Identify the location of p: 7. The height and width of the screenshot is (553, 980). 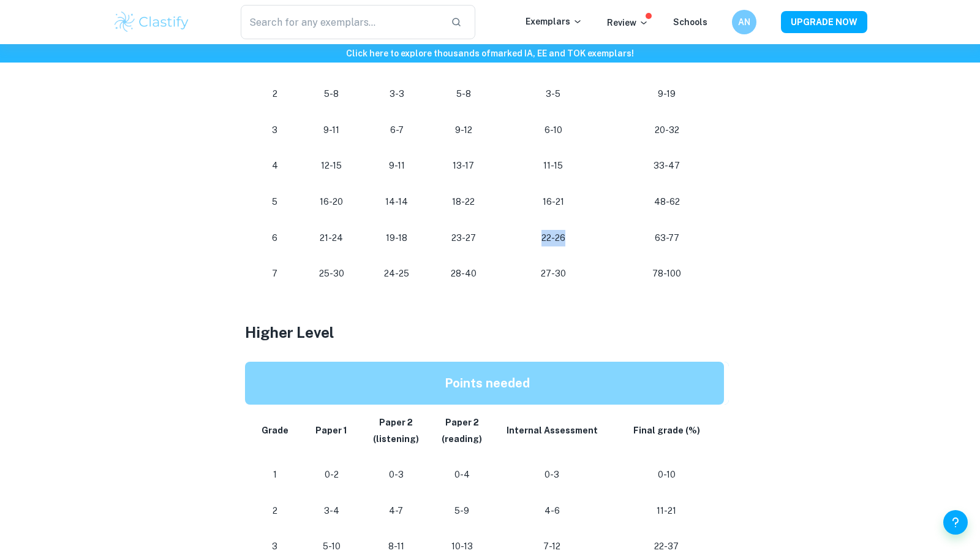
(275, 273).